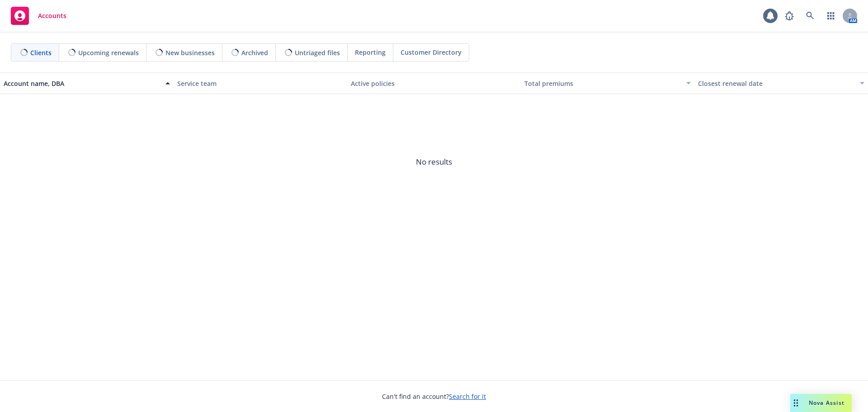 The height and width of the screenshot is (412, 868). What do you see at coordinates (434, 396) in the screenshot?
I see `span: Can't find an account?` at bounding box center [434, 396].